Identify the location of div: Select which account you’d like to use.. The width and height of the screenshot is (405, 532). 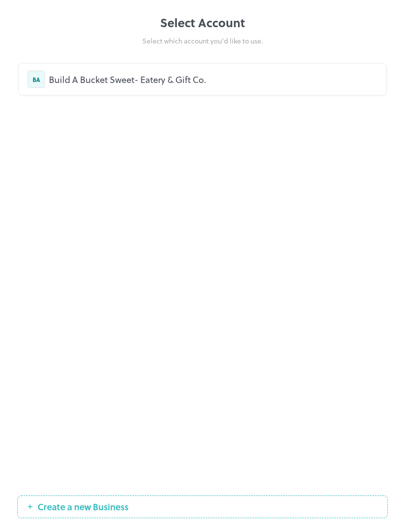
(203, 41).